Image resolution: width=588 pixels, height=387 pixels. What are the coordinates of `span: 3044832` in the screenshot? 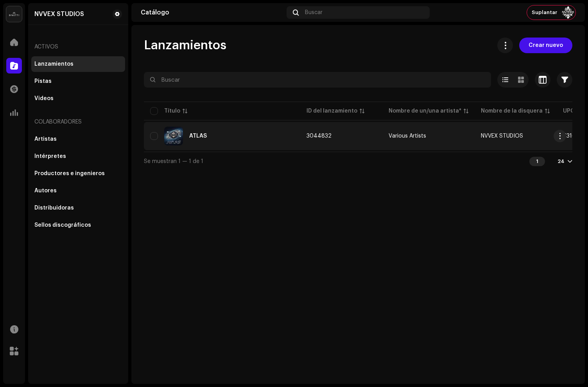 It's located at (319, 136).